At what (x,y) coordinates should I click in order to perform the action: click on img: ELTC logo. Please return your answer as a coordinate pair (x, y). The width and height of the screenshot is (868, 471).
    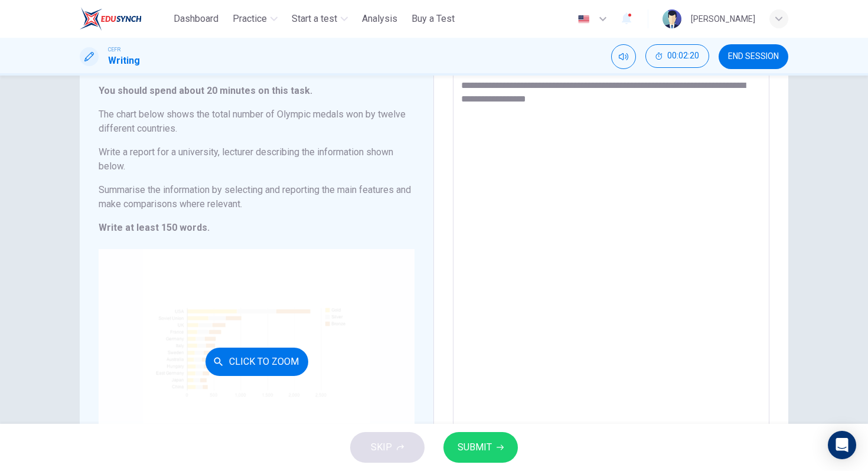
    Looking at the image, I should click on (111, 19).